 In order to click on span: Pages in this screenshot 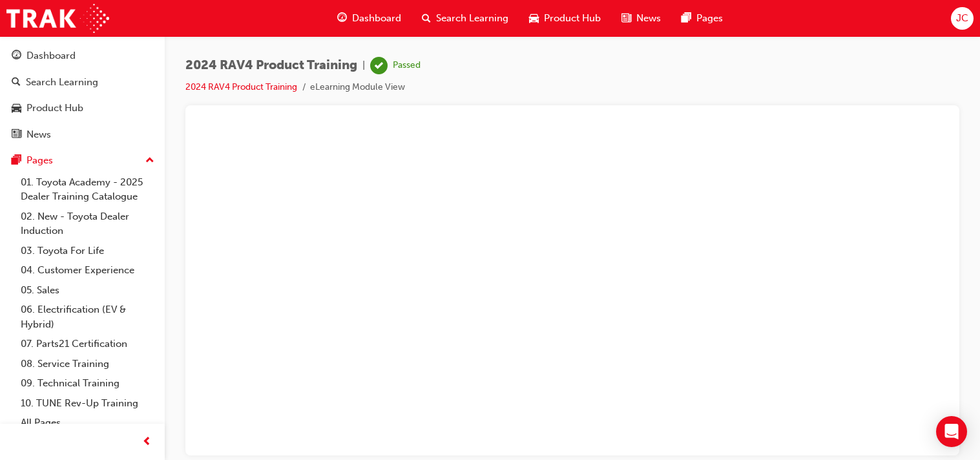, I will do `click(709, 18)`.